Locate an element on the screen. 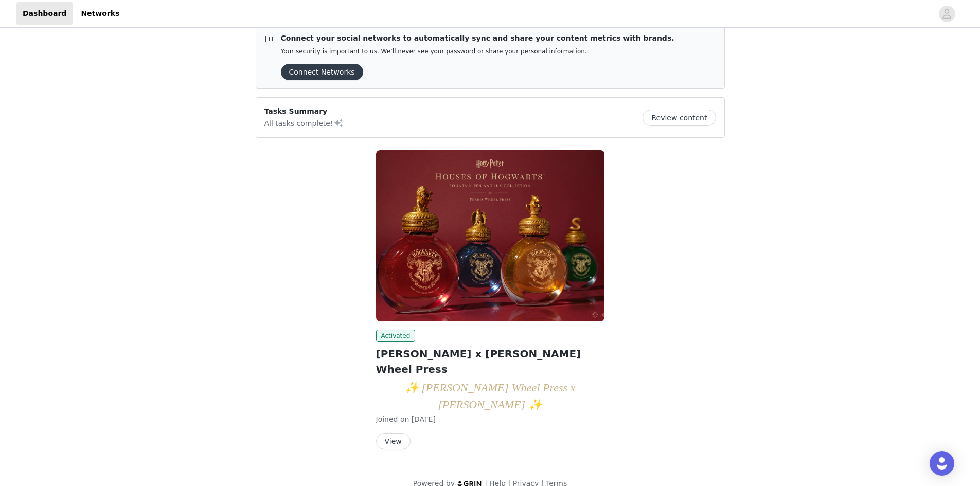 The image size is (980, 486). button: View is located at coordinates (393, 441).